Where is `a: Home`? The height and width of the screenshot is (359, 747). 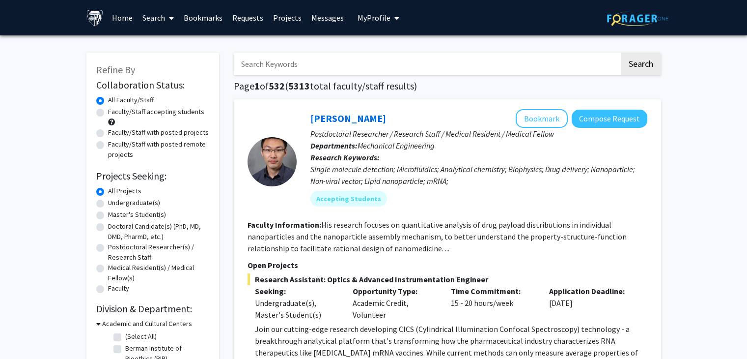
a: Home is located at coordinates (122, 18).